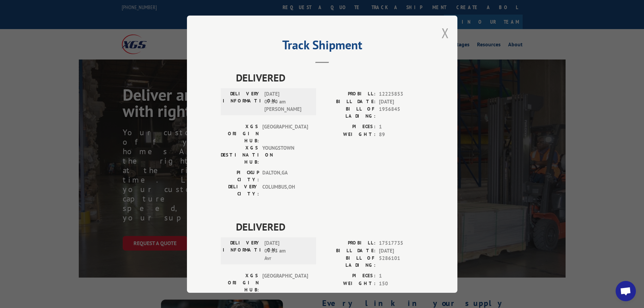 This screenshot has width=644, height=308. Describe the element at coordinates (401, 283) in the screenshot. I see `span: 150` at that location.